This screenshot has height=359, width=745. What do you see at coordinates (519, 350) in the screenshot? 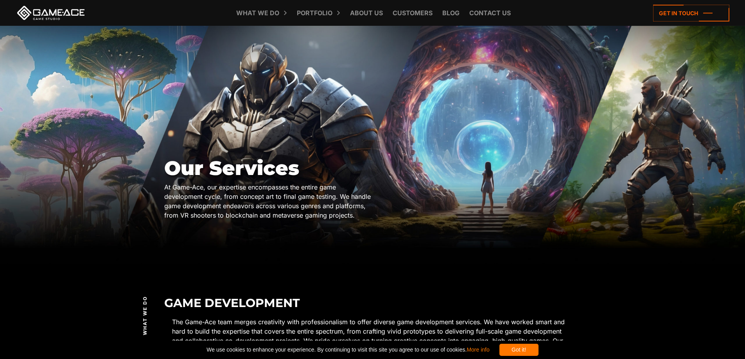
I see `div: Got it!` at bounding box center [519, 350].